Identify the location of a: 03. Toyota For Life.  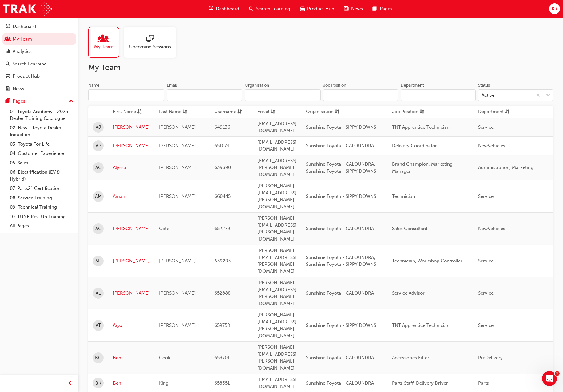
(41, 144).